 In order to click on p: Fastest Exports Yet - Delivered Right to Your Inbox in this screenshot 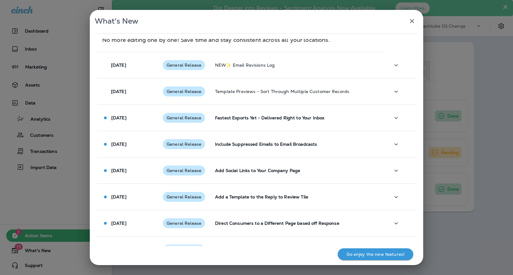, I will do `click(297, 118)`.